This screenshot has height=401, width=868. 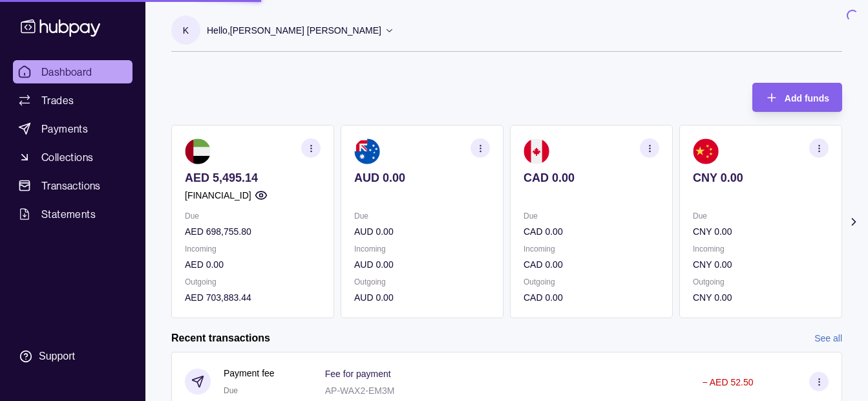 What do you see at coordinates (57, 356) in the screenshot?
I see `div: Support` at bounding box center [57, 356].